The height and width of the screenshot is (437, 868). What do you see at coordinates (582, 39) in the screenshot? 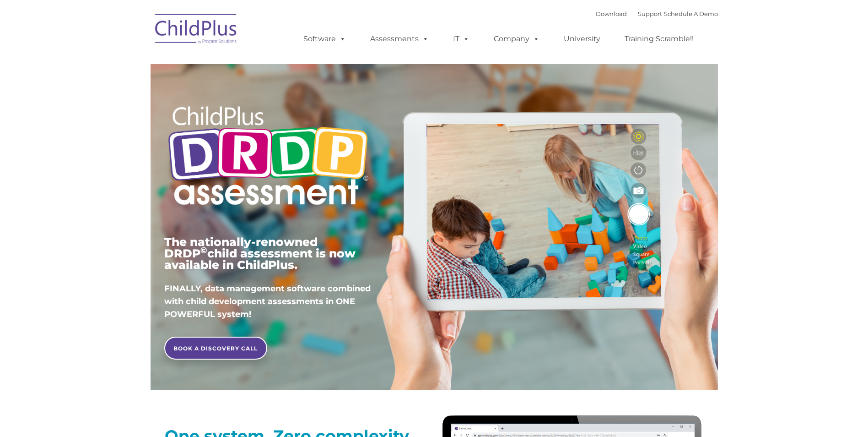
I see `a: University` at bounding box center [582, 39].